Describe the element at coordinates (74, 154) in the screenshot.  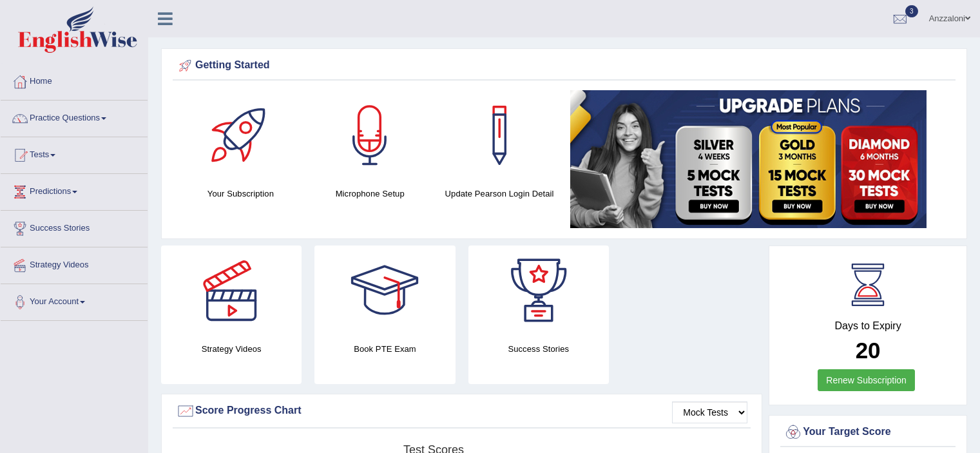
I see `a: Tests` at that location.